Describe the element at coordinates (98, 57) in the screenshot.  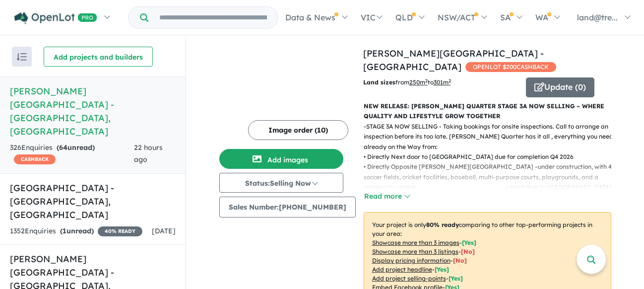
I see `button: Add projects and builders` at that location.